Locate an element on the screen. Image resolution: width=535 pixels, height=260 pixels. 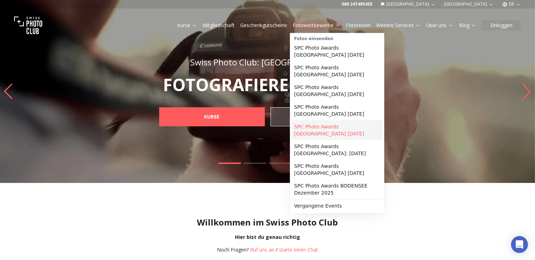
b: KURSE is located at coordinates (212, 117).